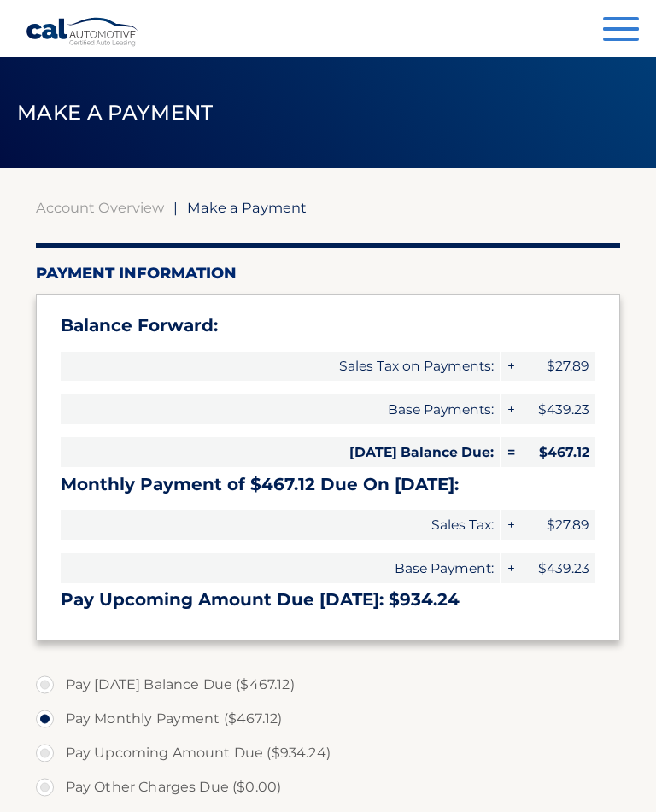 This screenshot has height=812, width=656. I want to click on span: Sales Tax on Payments:, so click(280, 367).